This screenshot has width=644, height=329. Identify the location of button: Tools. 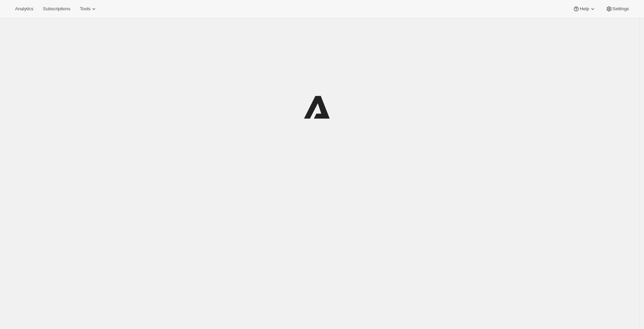
(89, 9).